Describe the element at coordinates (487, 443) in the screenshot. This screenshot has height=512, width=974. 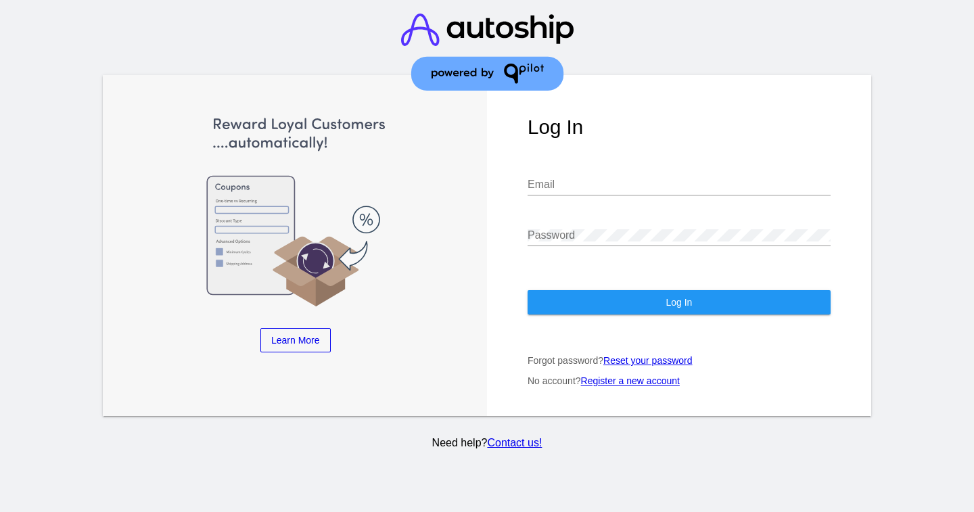
I see `p: Need help?` at that location.